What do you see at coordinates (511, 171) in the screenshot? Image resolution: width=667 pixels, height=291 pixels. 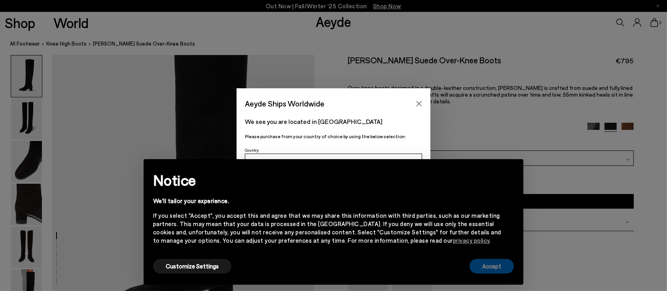 I see `button: Close this notice` at bounding box center [511, 171].